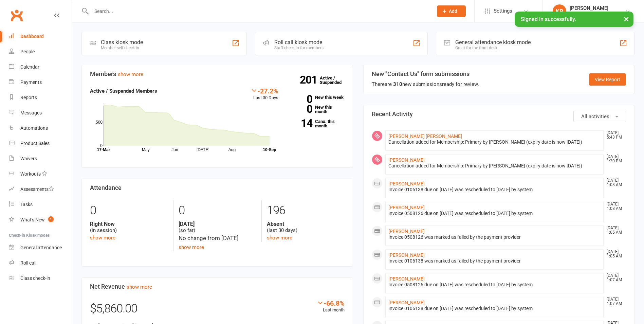  Describe the element at coordinates (40, 143) in the screenshot. I see `a: Product Sales` at that location.